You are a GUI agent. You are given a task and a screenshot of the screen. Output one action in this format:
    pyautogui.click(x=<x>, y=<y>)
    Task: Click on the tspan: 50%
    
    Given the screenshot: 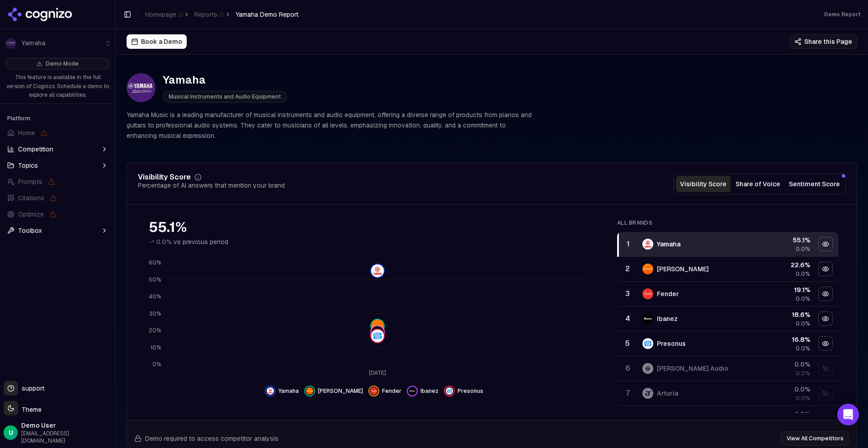 What is the action you would take?
    pyautogui.click(x=155, y=280)
    